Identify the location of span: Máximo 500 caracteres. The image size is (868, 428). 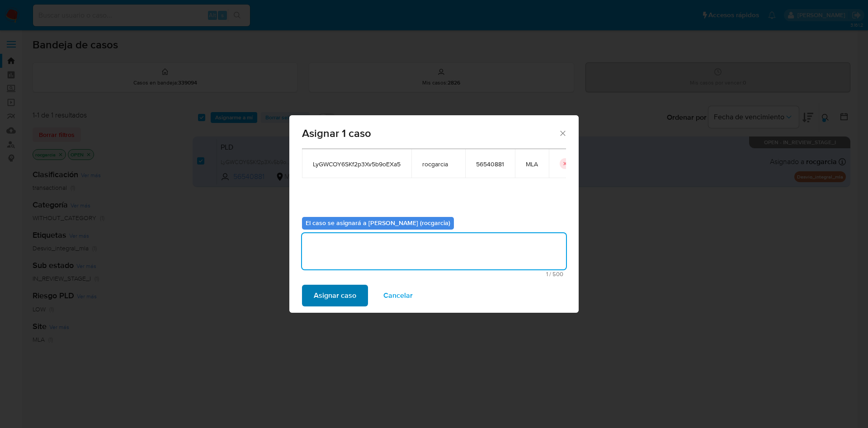
(434, 274).